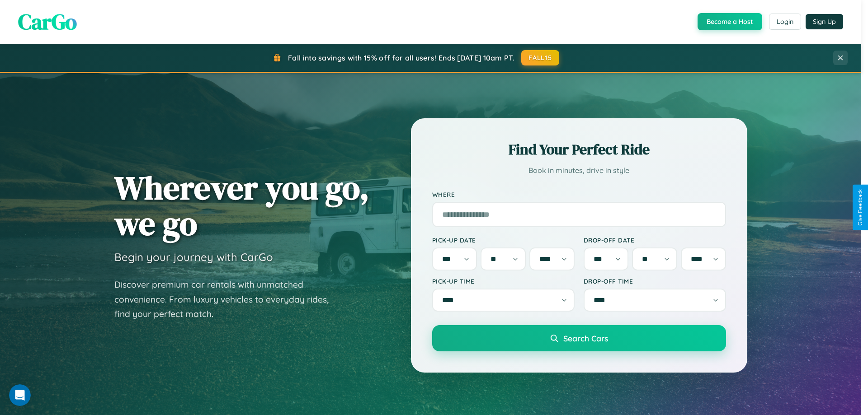 Image resolution: width=868 pixels, height=415 pixels. I want to click on h1: Wherever you go, we go, so click(242, 205).